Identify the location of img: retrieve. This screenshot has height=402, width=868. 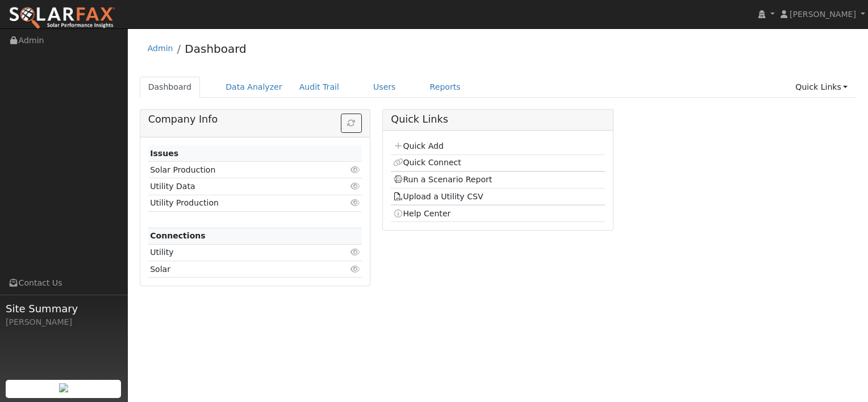
(64, 388).